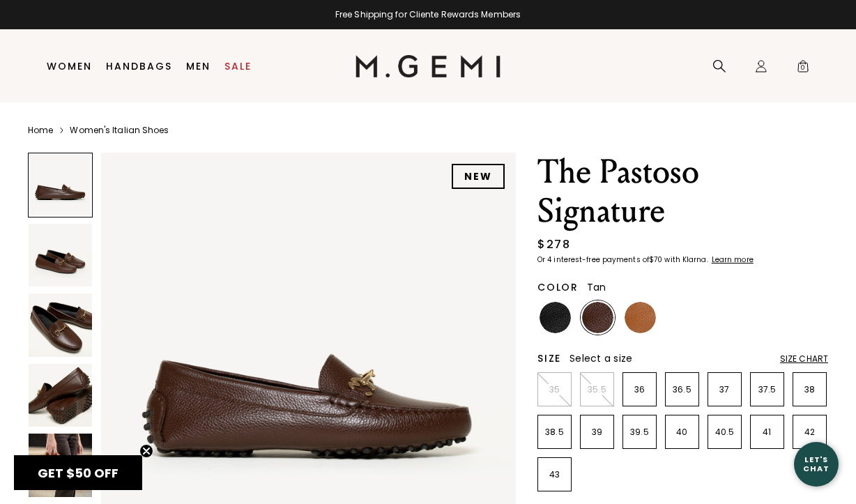  What do you see at coordinates (119, 130) in the screenshot?
I see `a: Women's Italian Shoes` at bounding box center [119, 130].